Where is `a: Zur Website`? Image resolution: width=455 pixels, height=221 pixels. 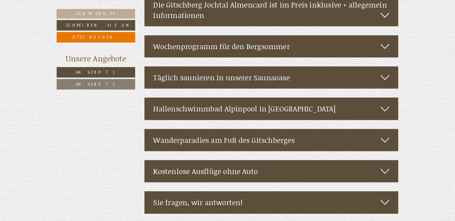 a: Zur Website is located at coordinates (96, 14).